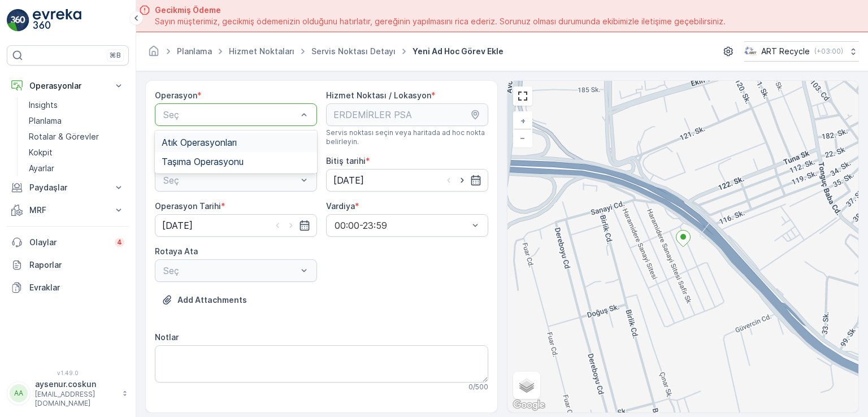 The height and width of the screenshot is (417, 868). Describe the element at coordinates (43, 105) in the screenshot. I see `p: Insights` at that location.